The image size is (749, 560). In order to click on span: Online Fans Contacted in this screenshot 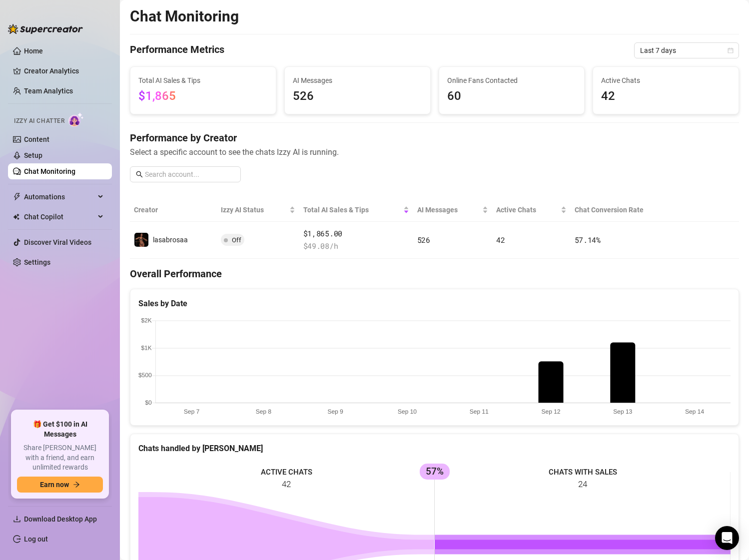, I will do `click(512, 81)`.